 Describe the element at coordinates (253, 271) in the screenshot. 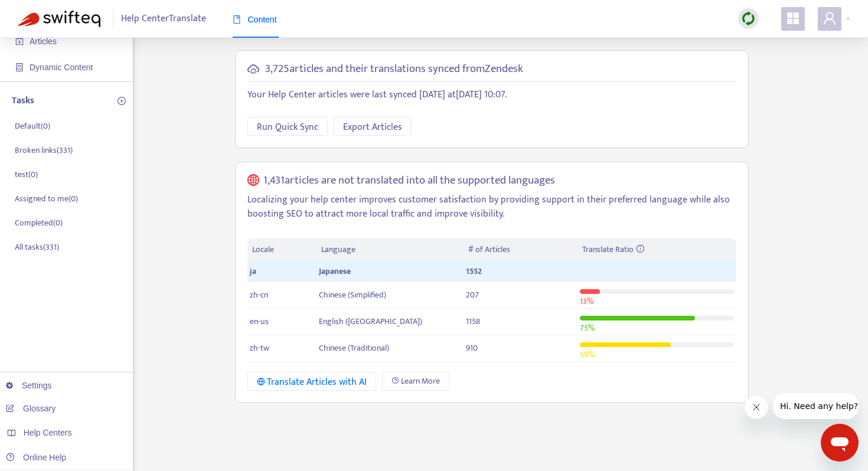

I see `span: ja` at that location.